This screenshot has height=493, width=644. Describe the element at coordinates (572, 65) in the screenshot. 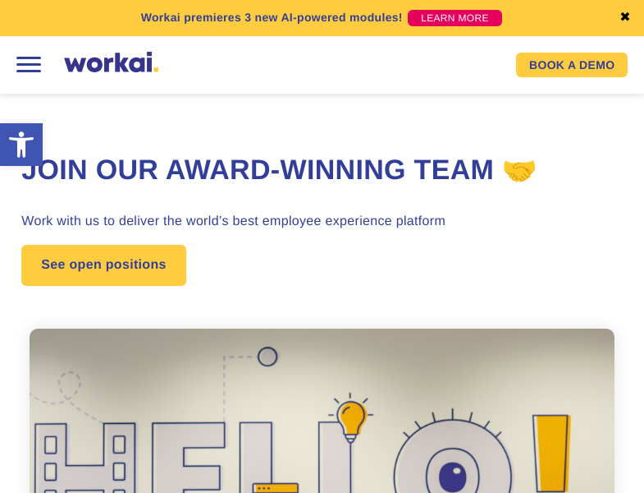

I see `a: BOOK A DEMO` at that location.